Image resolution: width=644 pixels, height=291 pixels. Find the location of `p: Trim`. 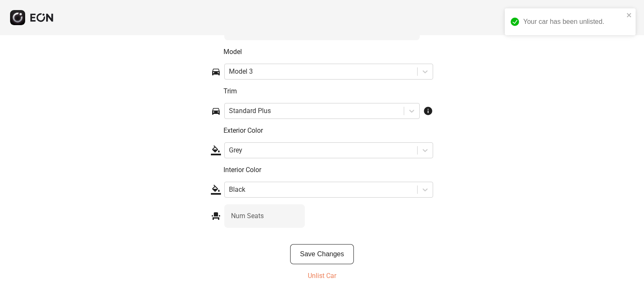

p: Trim is located at coordinates (328, 91).